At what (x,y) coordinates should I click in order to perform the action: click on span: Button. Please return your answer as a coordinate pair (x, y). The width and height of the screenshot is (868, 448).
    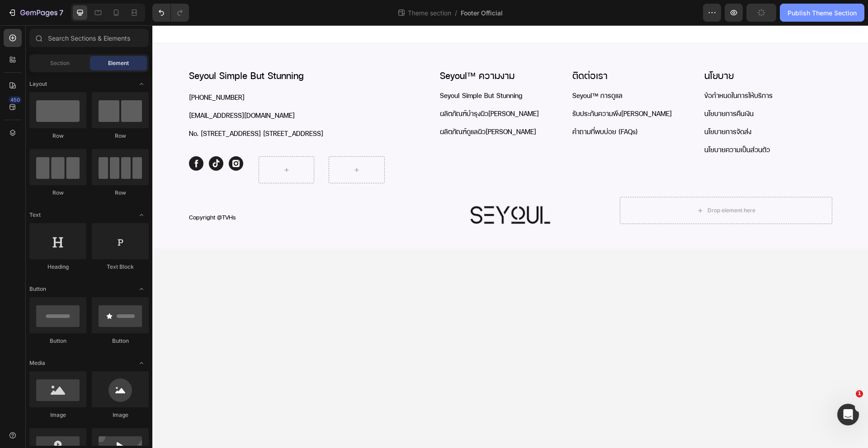
    Looking at the image, I should click on (37, 289).